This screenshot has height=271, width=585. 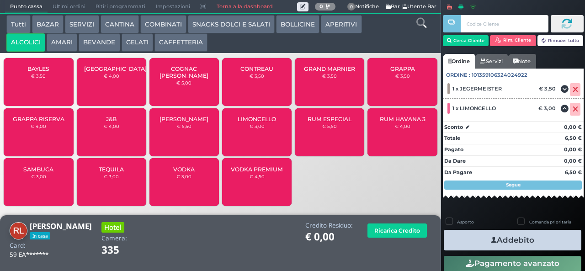 I want to click on span: 1 x JEGERMEISTER, so click(x=477, y=89).